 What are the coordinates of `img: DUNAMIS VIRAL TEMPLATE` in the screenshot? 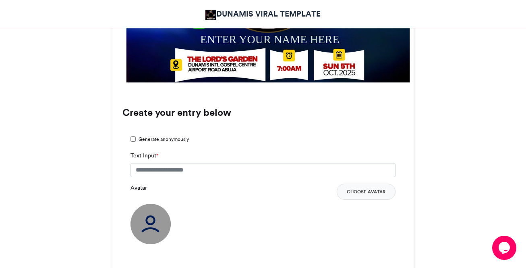 It's located at (211, 15).